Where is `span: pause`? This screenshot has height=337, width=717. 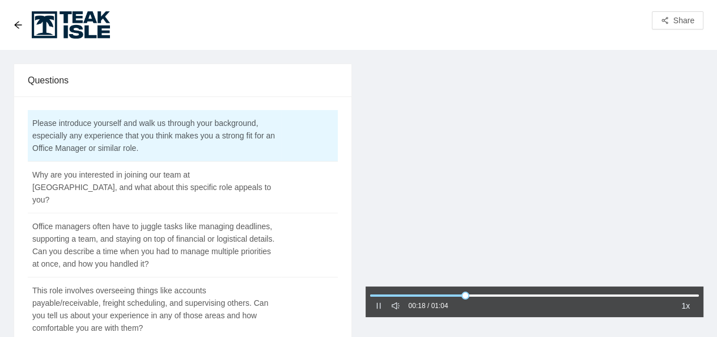
span: pause is located at coordinates (378, 305).